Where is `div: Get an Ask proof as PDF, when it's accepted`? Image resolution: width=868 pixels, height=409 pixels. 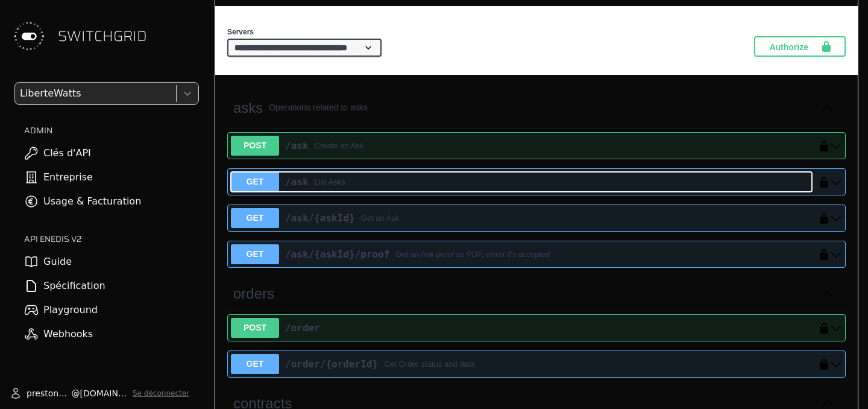
div: Get an Ask proof as PDF, when it's accepted is located at coordinates (472, 254).